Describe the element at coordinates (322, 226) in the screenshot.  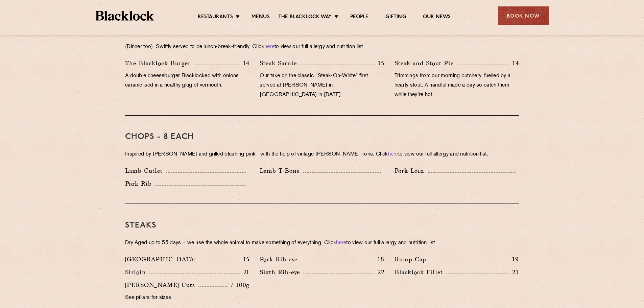
I see `h3: Steaks` at that location.